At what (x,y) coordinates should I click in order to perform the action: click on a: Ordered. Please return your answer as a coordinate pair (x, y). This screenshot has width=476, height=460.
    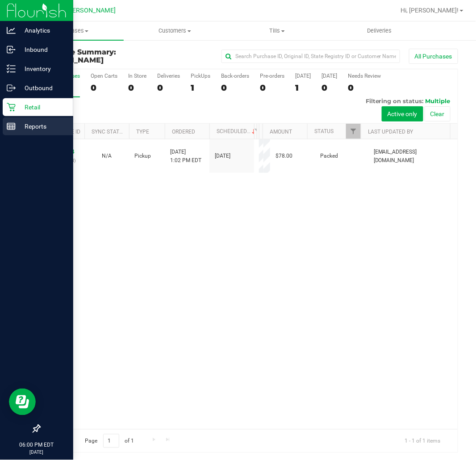
    Looking at the image, I should click on (184, 132).